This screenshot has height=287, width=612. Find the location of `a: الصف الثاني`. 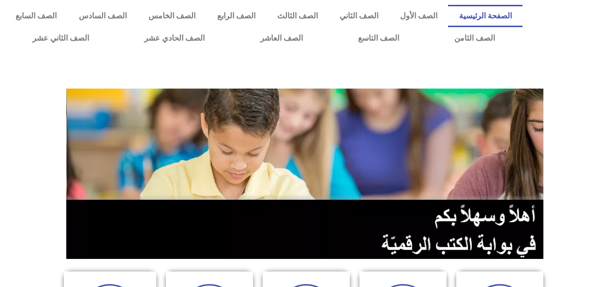

a: الصف الثاني is located at coordinates (359, 16).